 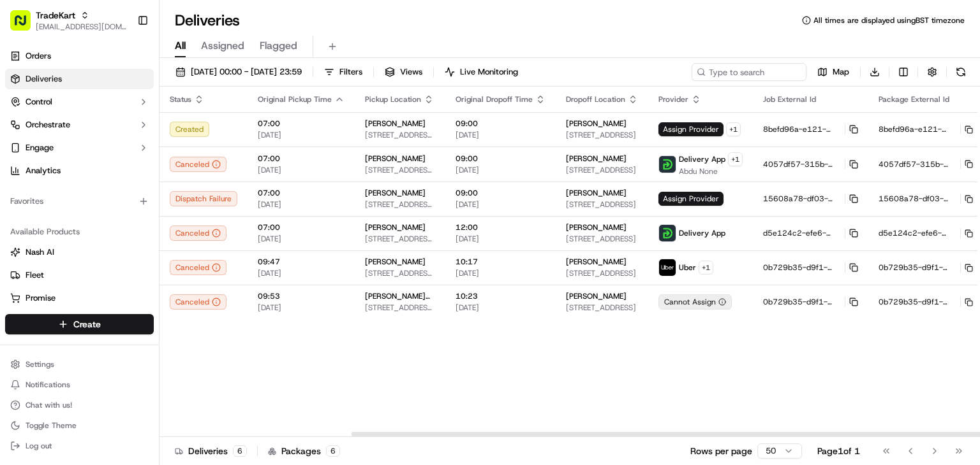 What do you see at coordinates (802, 233) in the screenshot?
I see `span: d5e124c2-efe6-4788-a1c7-c5ad764f4285` at bounding box center [802, 233].